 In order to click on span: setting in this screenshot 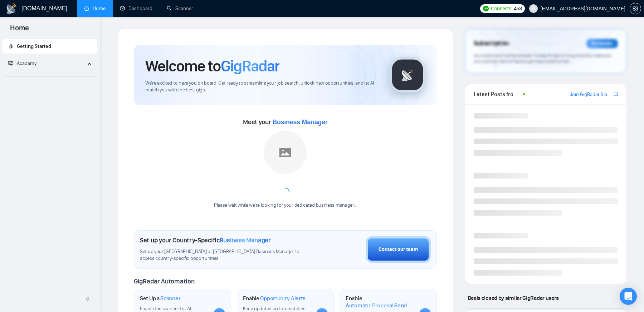, I will do `click(635, 9)`.